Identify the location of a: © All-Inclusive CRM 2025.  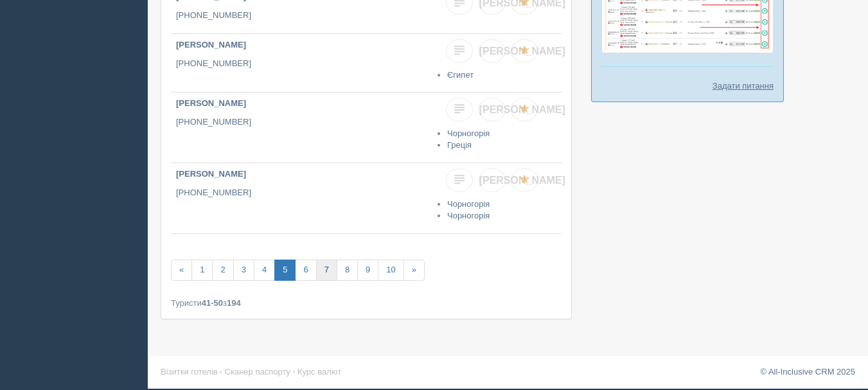
(808, 371).